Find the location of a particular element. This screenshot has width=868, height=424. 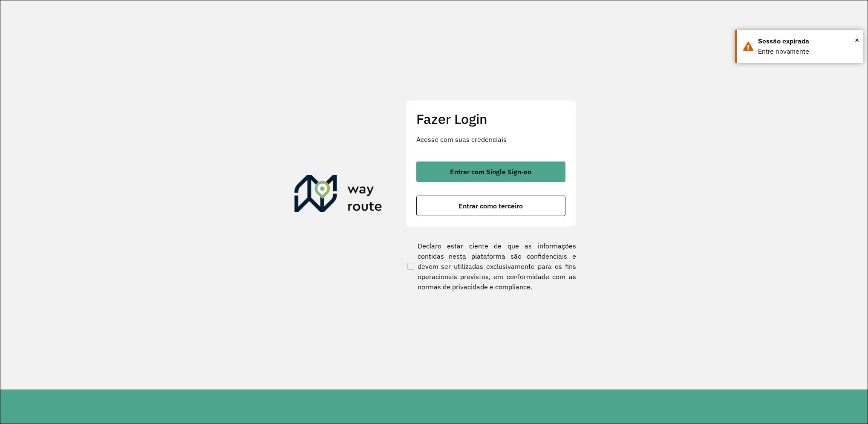

label: Declaro estar ciente de que as informações contidas nesta plataforma são confidenciais e devem se... is located at coordinates (491, 266).